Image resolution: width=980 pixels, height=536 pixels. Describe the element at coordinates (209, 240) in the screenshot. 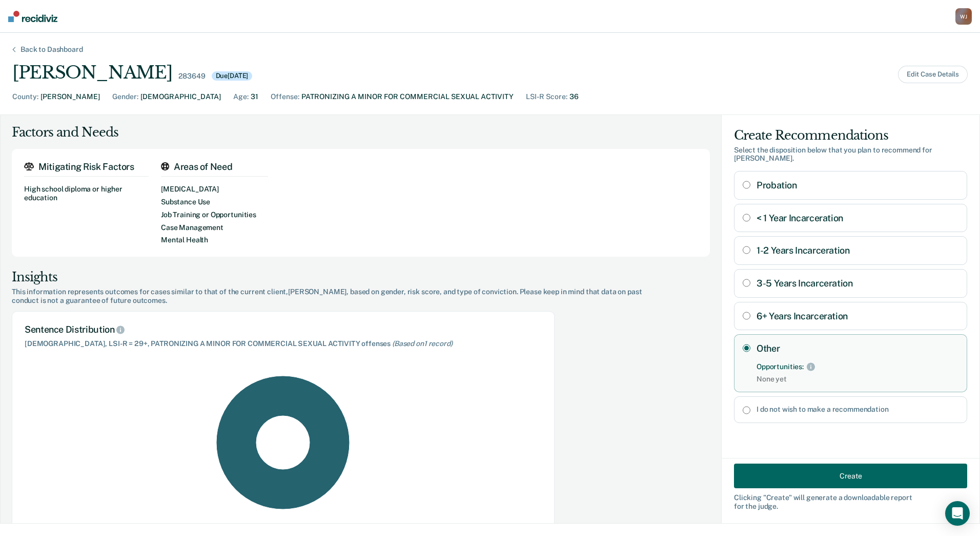

I see `div: Mental Health` at that location.